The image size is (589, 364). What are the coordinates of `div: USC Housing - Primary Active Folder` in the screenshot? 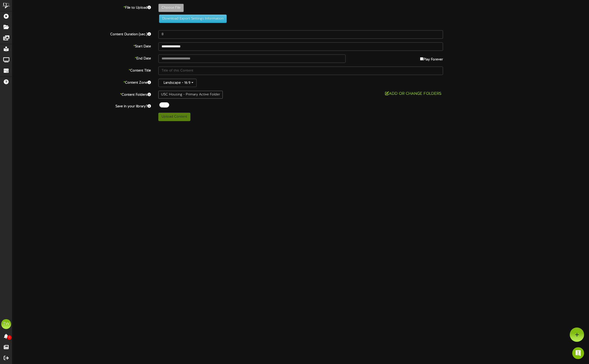 It's located at (190, 95).